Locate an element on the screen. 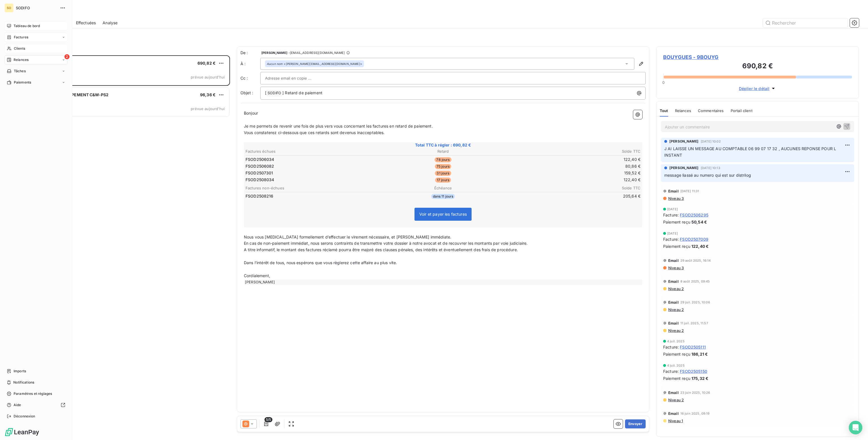 The width and height of the screenshot is (868, 440). span: 96,36 € is located at coordinates (208, 95).